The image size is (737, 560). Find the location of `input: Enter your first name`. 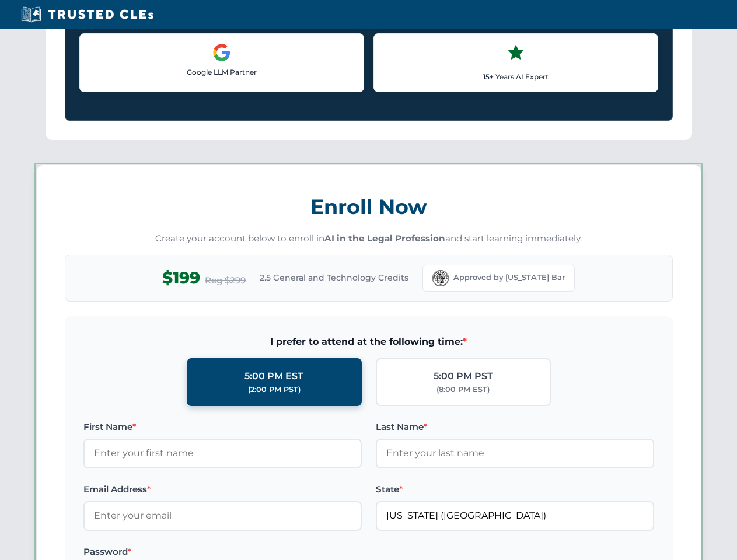

input: Enter your first name is located at coordinates (222, 453).